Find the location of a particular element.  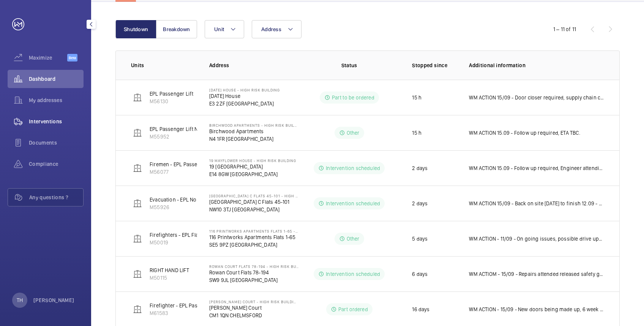

p: Stopped since is located at coordinates (434, 65).